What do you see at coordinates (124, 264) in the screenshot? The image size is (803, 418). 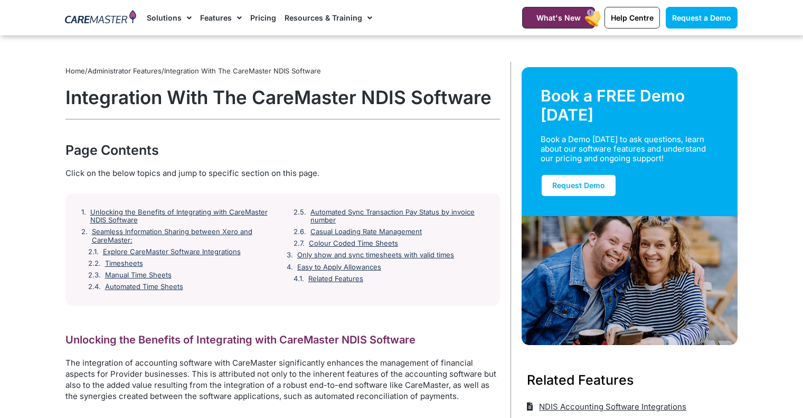 I see `a: Timesheets` at bounding box center [124, 264].